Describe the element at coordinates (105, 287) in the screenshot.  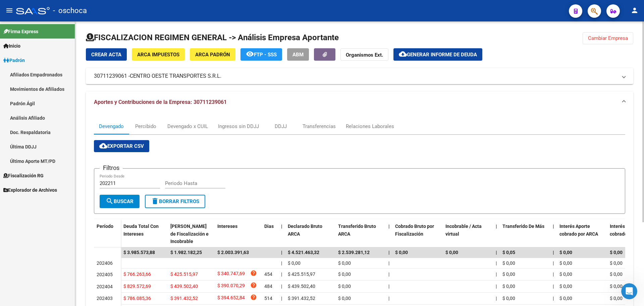
I see `span: 202404` at that location.